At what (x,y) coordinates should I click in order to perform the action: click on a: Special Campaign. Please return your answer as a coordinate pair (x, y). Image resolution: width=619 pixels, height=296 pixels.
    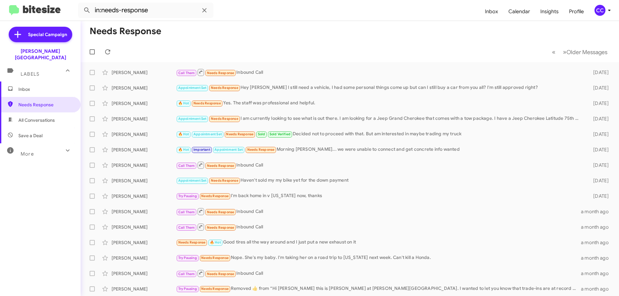
    Looking at the image, I should click on (40, 35).